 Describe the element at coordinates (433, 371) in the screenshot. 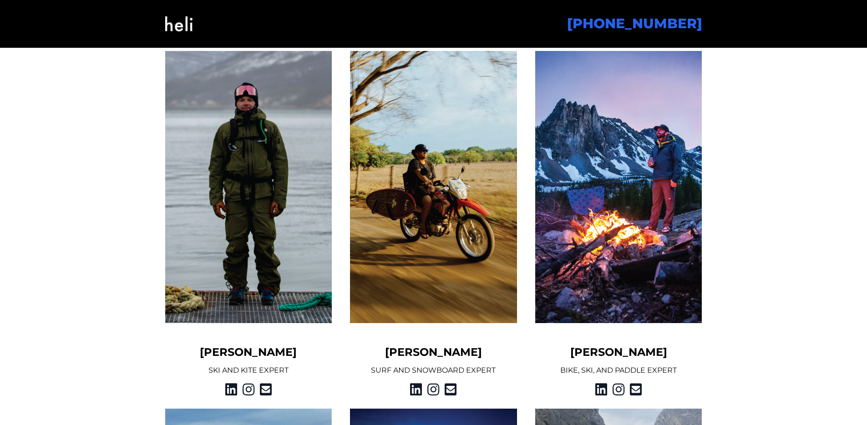

I see `p: SURF AND SNOWBOARD EXPERT` at that location.